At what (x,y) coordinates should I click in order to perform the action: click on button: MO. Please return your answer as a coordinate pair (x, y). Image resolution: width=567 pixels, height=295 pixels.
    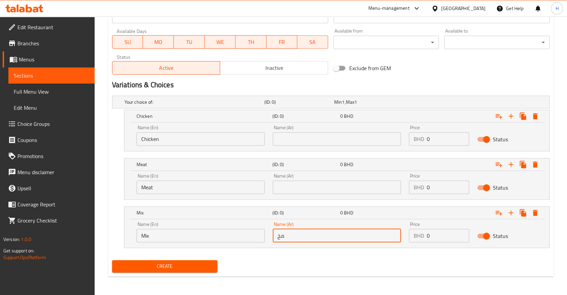
    Looking at the image, I should click on (158, 42).